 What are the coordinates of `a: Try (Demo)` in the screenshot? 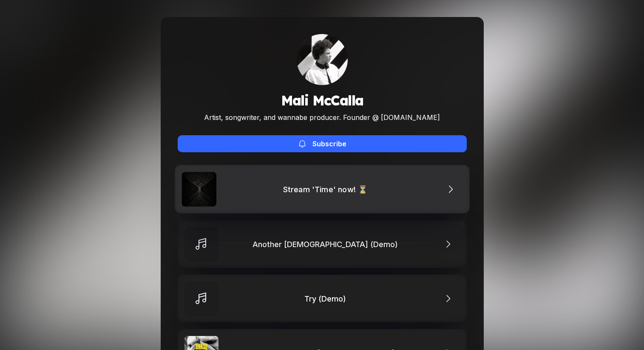 It's located at (322, 299).